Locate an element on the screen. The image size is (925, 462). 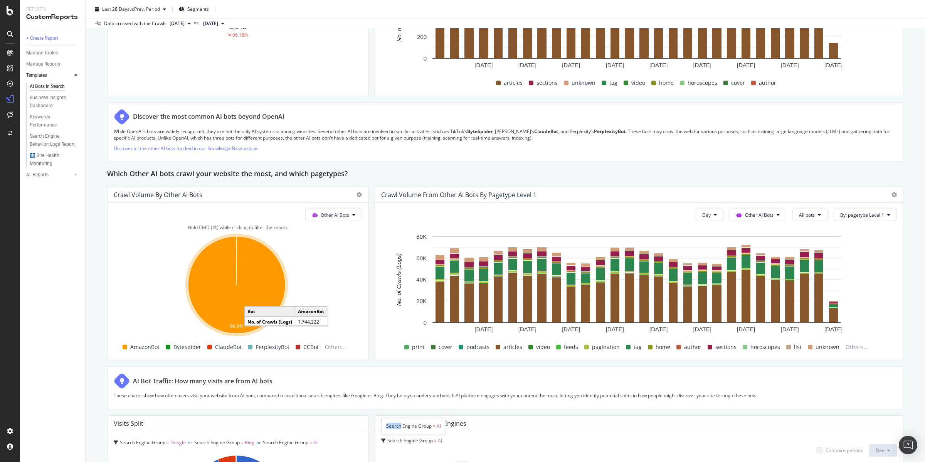
span: Bing is located at coordinates (249, 442).